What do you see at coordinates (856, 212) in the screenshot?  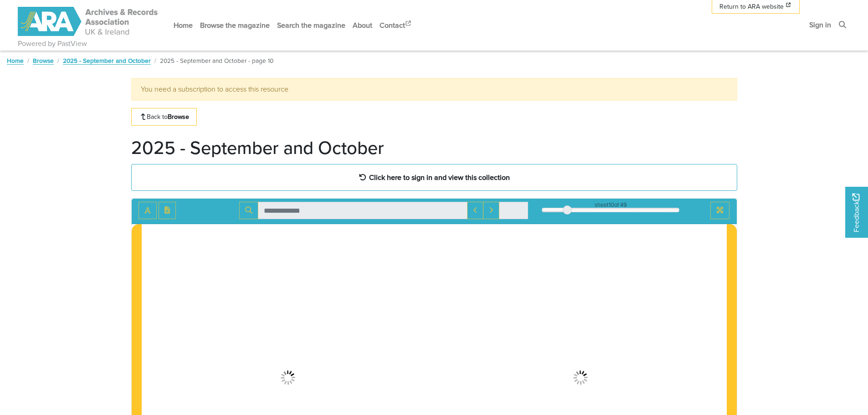 I see `span: Feedback` at bounding box center [856, 212].